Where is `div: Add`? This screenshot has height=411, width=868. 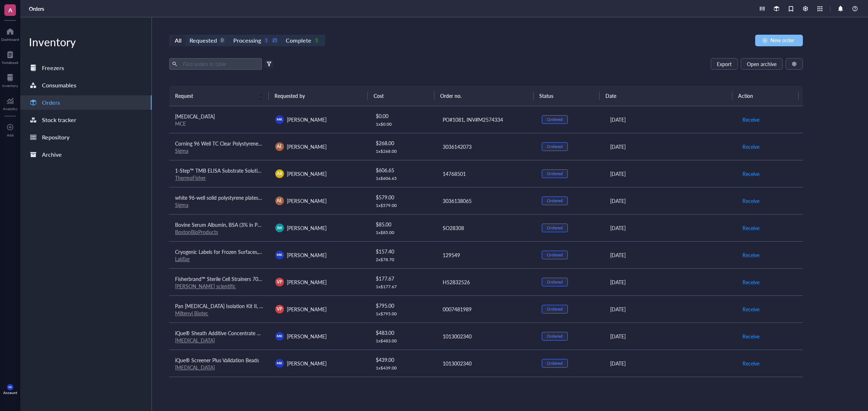 div: Add is located at coordinates (10, 135).